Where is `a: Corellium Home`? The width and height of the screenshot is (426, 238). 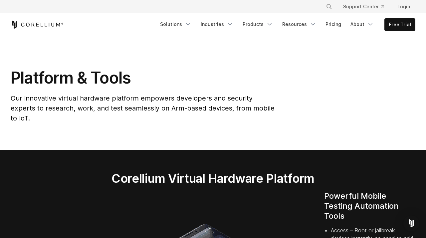 a: Corellium Home is located at coordinates (37, 25).